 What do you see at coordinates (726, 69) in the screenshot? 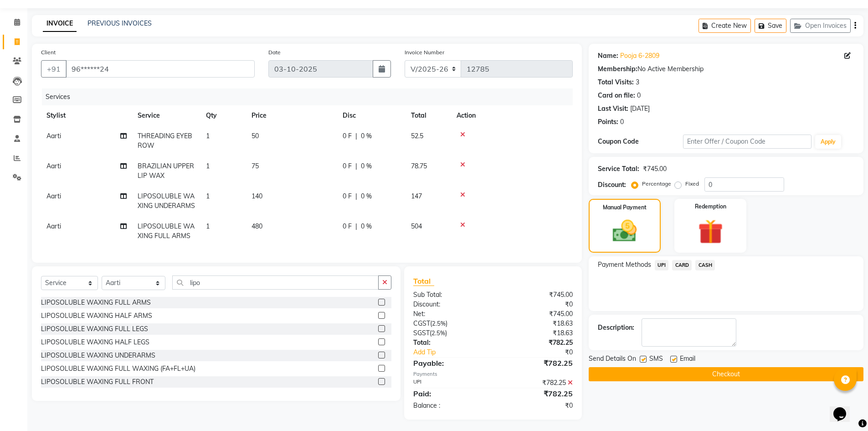
I see `div: No Active Membership` at bounding box center [726, 69].